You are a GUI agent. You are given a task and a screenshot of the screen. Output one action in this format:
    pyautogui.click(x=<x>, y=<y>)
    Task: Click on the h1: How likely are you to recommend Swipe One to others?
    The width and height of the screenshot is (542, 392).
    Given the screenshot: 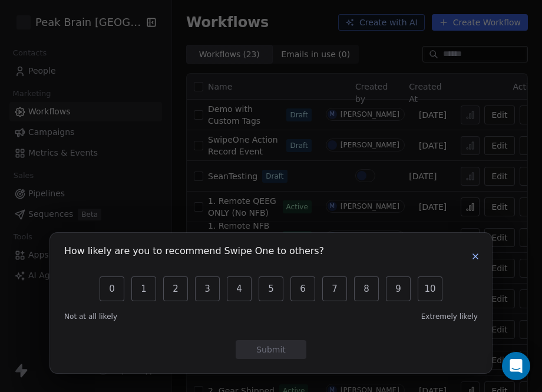 What is the action you would take?
    pyautogui.click(x=193, y=253)
    